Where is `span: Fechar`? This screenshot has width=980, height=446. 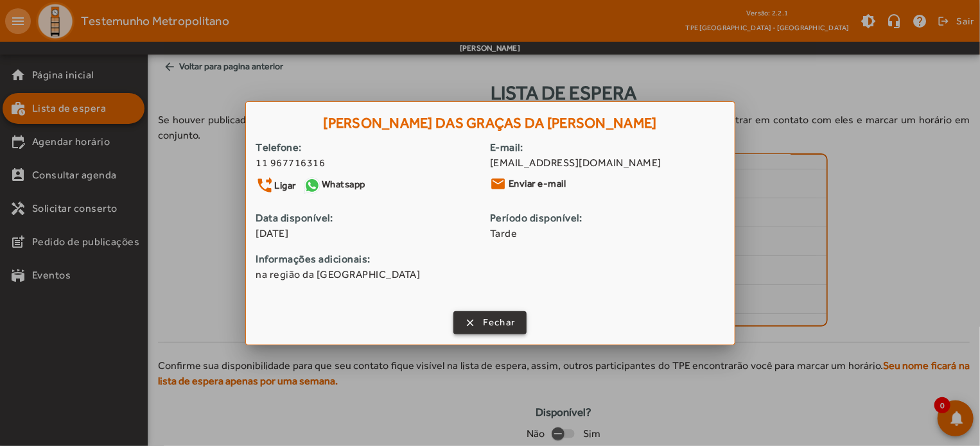
span: Fechar is located at coordinates (499, 322).